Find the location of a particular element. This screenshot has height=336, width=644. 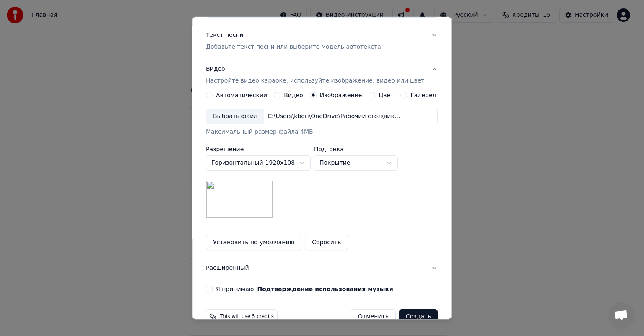

button: Установить по умолчанию is located at coordinates (254, 243).